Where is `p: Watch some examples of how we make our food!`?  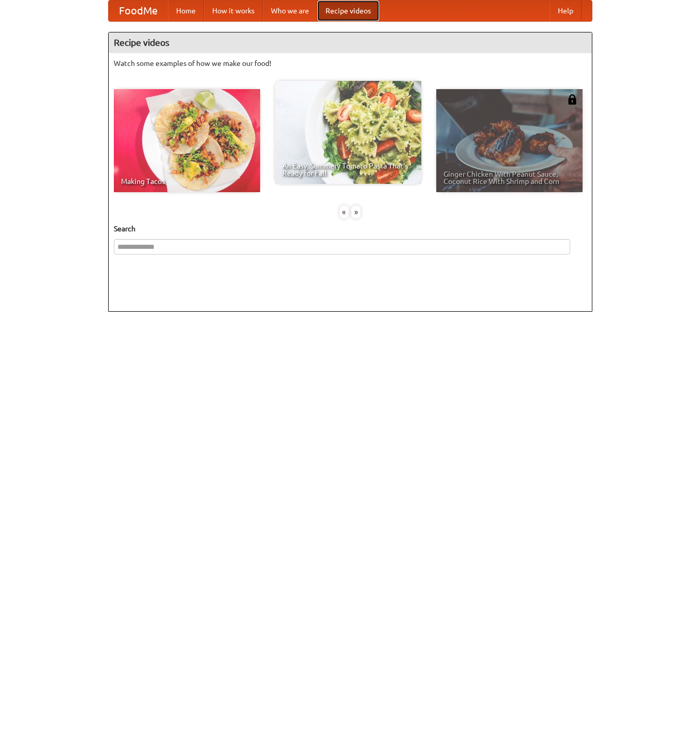 p: Watch some examples of how we make our food! is located at coordinates (350, 63).